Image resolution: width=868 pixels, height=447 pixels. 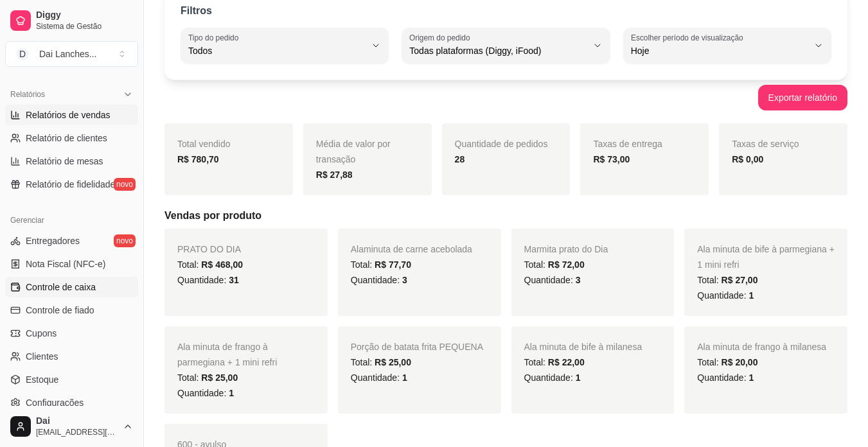 I want to click on span: Alaminuta de carne acebolada, so click(x=411, y=249).